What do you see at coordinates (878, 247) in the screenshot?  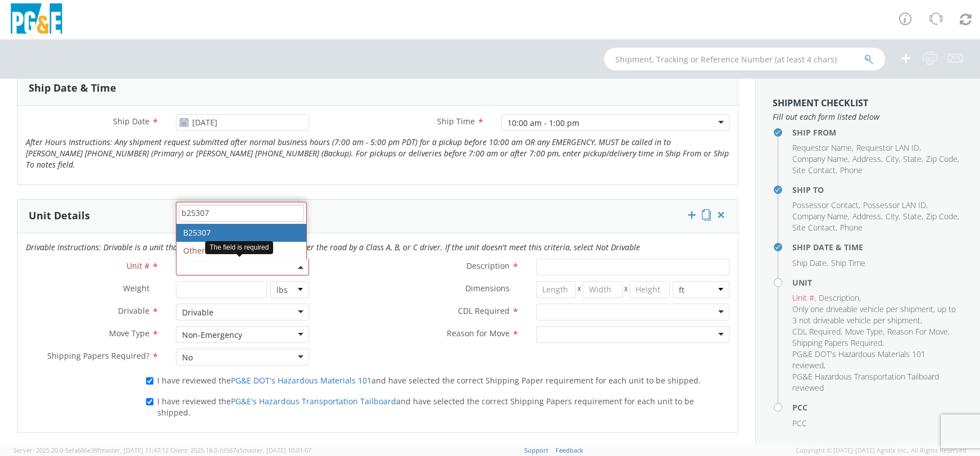 I see `h4: Ship Date & Time` at bounding box center [878, 247].